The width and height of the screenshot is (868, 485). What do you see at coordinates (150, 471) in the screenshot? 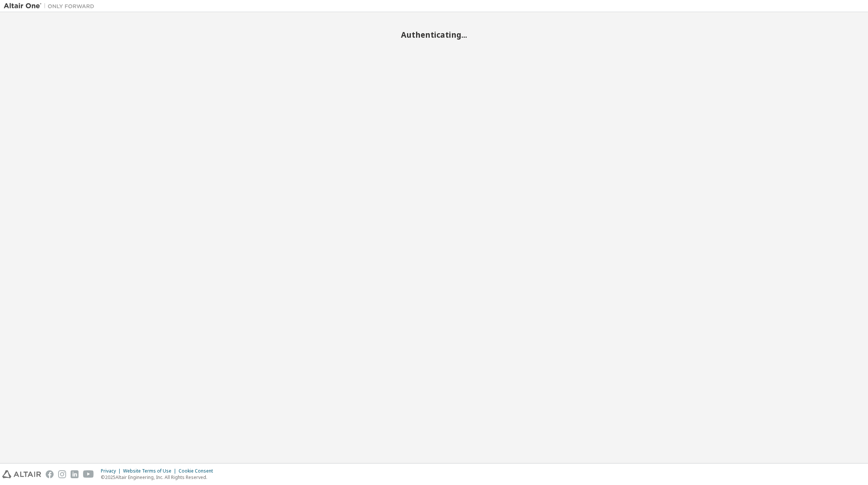
I see `div: Website Terms of Use` at bounding box center [150, 471].